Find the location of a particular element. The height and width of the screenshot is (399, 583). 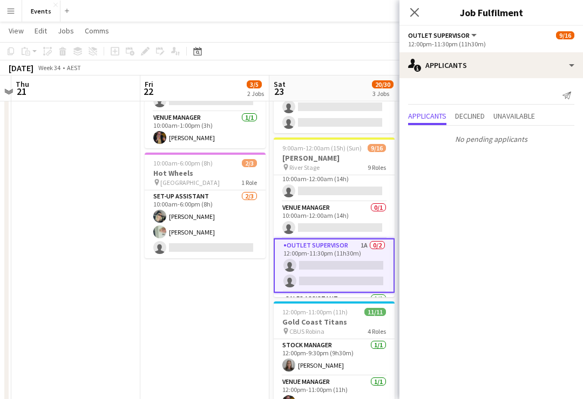

span: 3/5 is located at coordinates (254, 84).